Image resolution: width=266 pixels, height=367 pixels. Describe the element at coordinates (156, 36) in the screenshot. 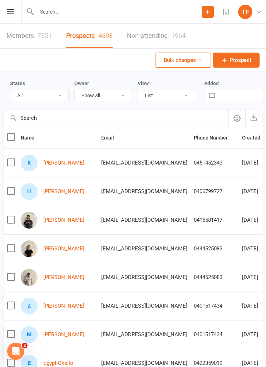

I see `a: Non-attending1964` at that location.